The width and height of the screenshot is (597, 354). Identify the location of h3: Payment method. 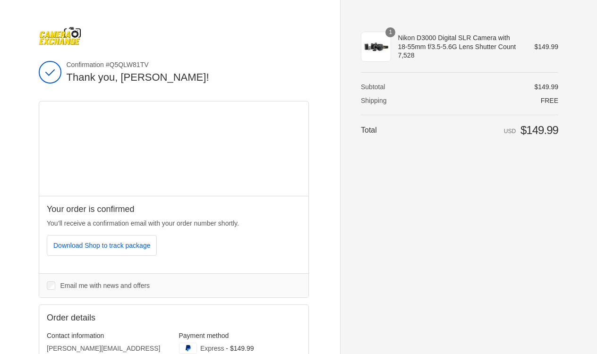
(240, 336).